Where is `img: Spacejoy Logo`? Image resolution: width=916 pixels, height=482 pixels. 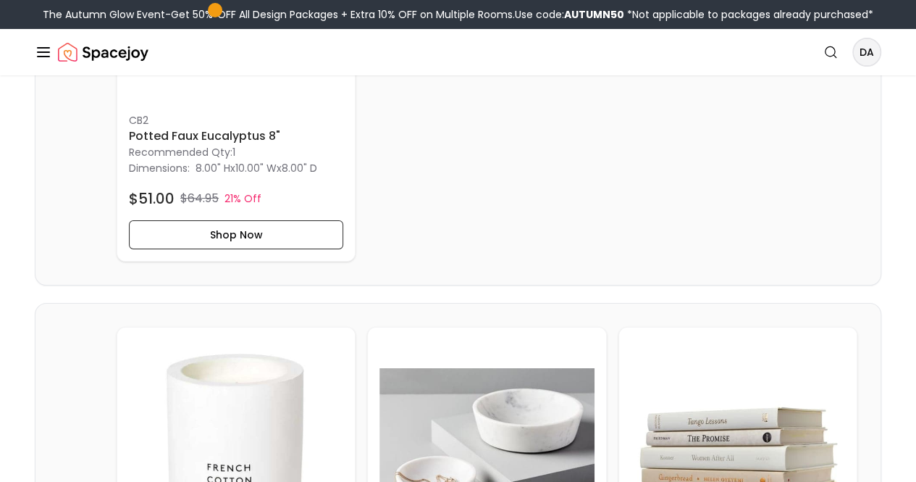 img: Spacejoy Logo is located at coordinates (103, 52).